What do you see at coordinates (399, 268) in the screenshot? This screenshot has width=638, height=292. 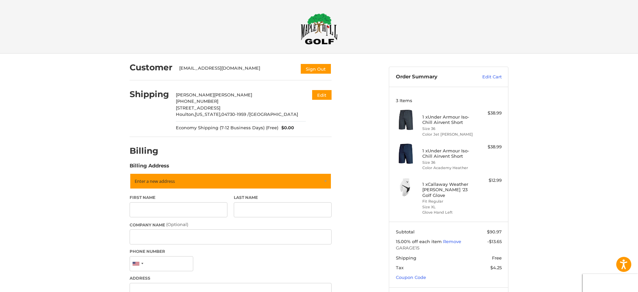 I see `span: Tax` at bounding box center [399, 268].